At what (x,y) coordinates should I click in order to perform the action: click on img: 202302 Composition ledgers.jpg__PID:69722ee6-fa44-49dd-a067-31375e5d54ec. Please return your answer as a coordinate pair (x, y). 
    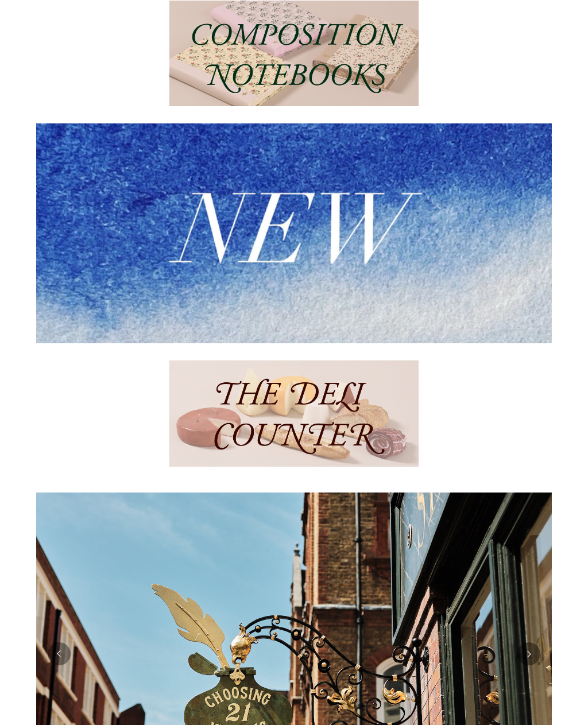
    Looking at the image, I should click on (294, 53).